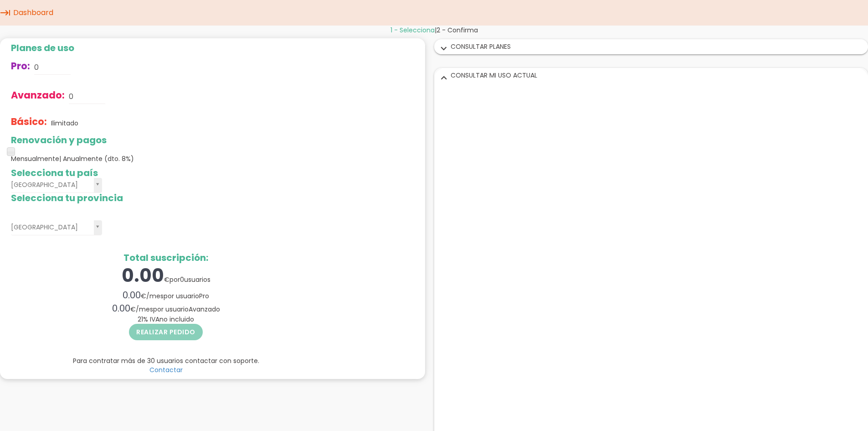 Image resolution: width=868 pixels, height=431 pixels. What do you see at coordinates (29, 121) in the screenshot?
I see `span: Básico:` at bounding box center [29, 121].